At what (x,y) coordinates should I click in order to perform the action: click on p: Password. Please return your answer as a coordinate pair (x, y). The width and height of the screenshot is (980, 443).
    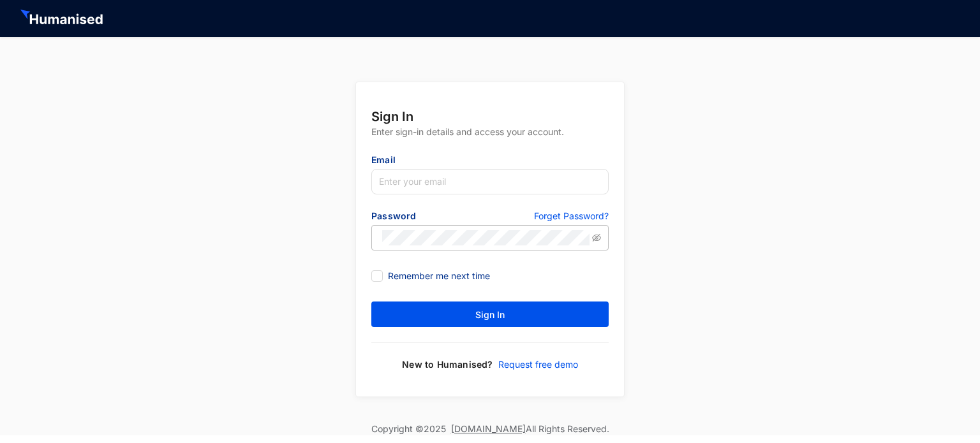
    Looking at the image, I should click on (431, 217).